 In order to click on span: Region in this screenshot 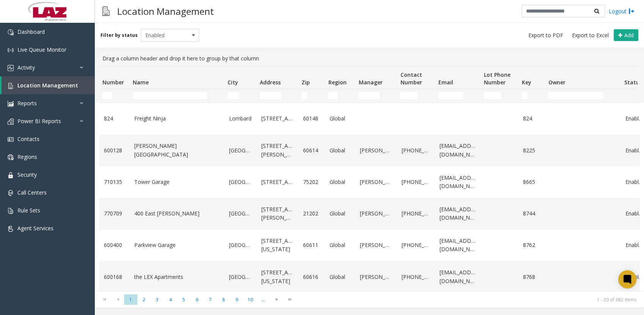, I will do `click(338, 82)`.